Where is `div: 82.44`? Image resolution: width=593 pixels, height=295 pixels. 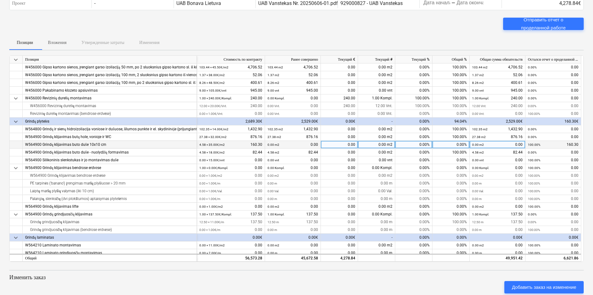 div: 82.44 is located at coordinates (497, 153).